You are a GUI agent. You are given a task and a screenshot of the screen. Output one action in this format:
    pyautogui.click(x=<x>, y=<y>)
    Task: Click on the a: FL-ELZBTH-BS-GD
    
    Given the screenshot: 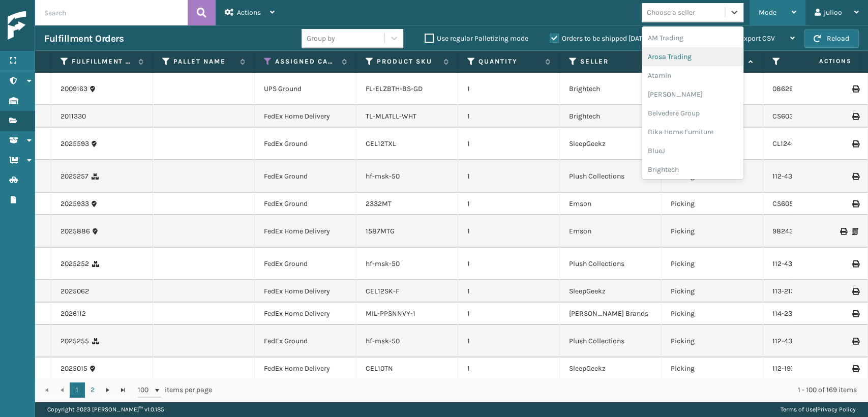 What is the action you would take?
    pyautogui.click(x=394, y=88)
    